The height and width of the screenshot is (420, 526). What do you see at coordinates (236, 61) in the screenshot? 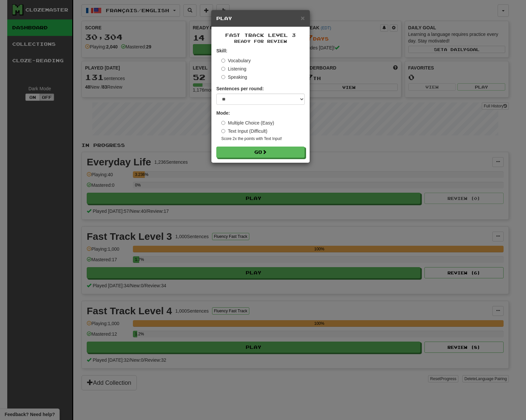
I see `label: Vocabulary` at bounding box center [236, 61].